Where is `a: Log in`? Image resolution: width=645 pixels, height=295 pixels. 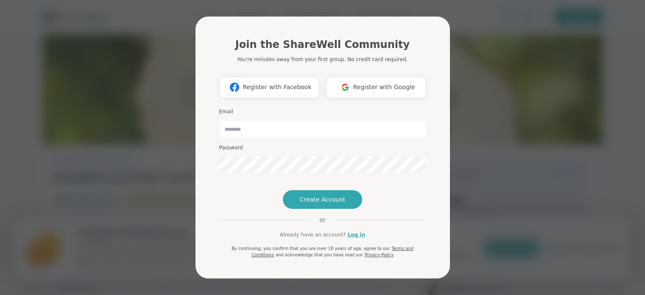 a: Log in is located at coordinates (356, 234).